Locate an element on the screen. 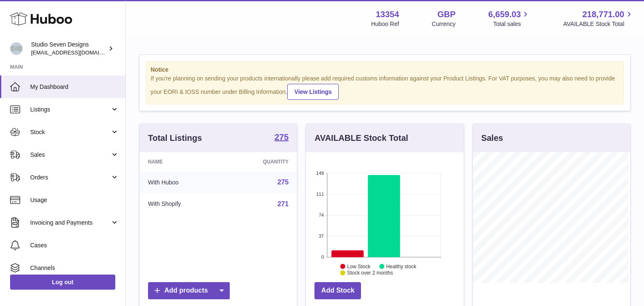 The height and width of the screenshot is (306, 644). strong: GBP is located at coordinates (446, 15).